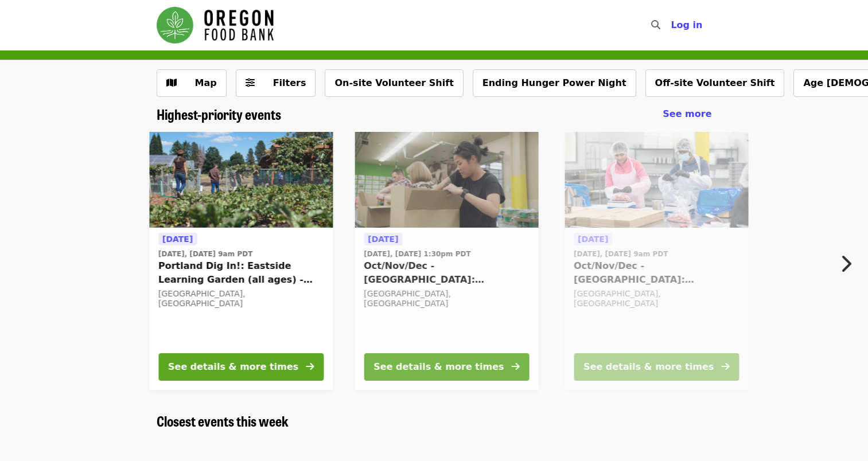 The height and width of the screenshot is (461, 868). Describe the element at coordinates (434, 114) in the screenshot. I see `div: Highest-priority events` at that location.